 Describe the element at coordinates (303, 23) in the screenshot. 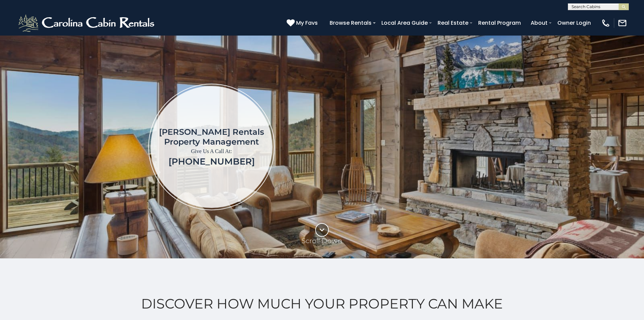

I see `a: My Favs` at that location.